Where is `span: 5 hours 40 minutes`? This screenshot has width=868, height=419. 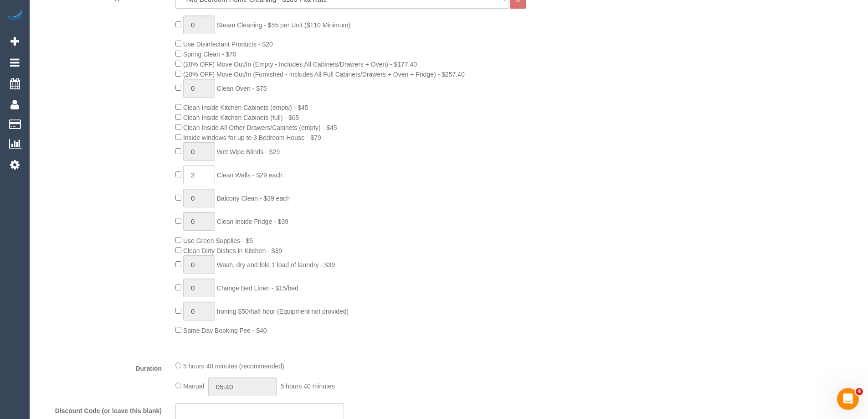 span: 5 hours 40 minutes is located at coordinates (307, 386).